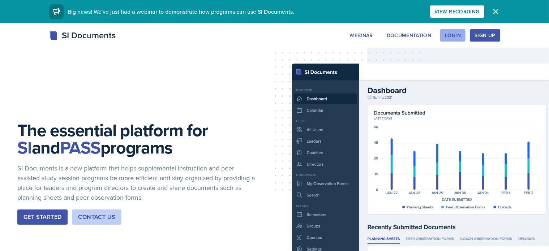 This screenshot has height=251, width=549. Describe the element at coordinates (181, 12) in the screenshot. I see `span: Big news! We've just had a webinar to demonstrate how programs can use SI Documents.` at that location.